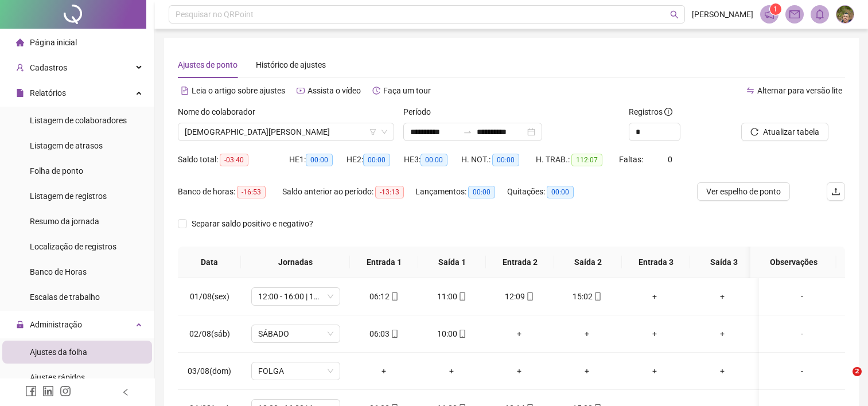  I want to click on span: Ver espelho de ponto, so click(744, 191).